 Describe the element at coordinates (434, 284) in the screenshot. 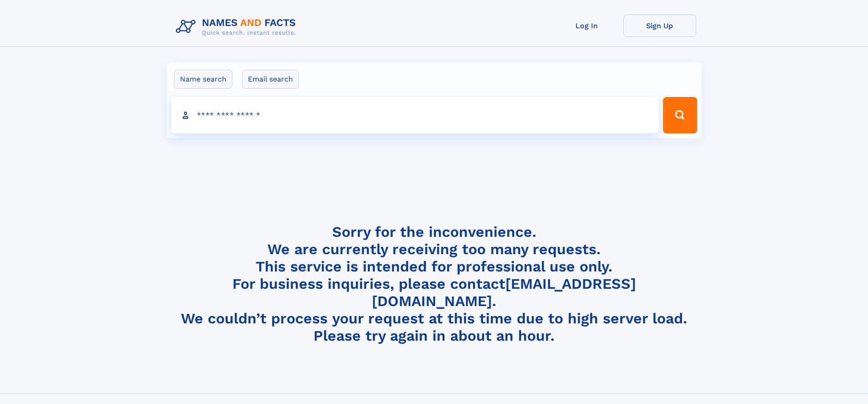

I see `h4: Sorry for the inconvenience. We are currently receiving too many requests. This service is intend...` at that location.